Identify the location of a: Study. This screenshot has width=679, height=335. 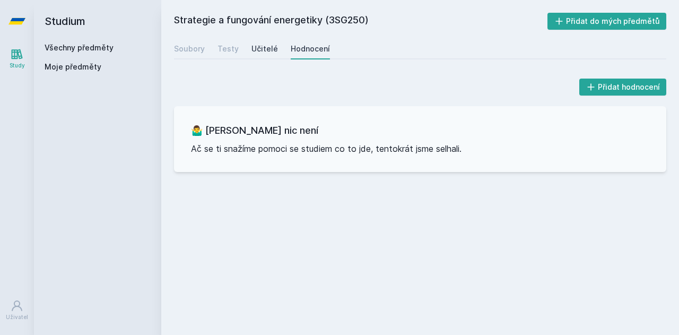
(17, 58).